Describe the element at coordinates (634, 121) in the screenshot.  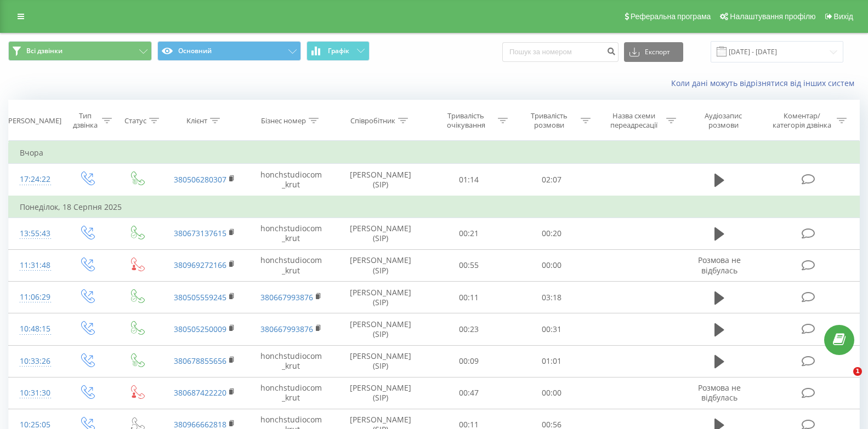
I see `div: Назва схеми переадресації` at that location.